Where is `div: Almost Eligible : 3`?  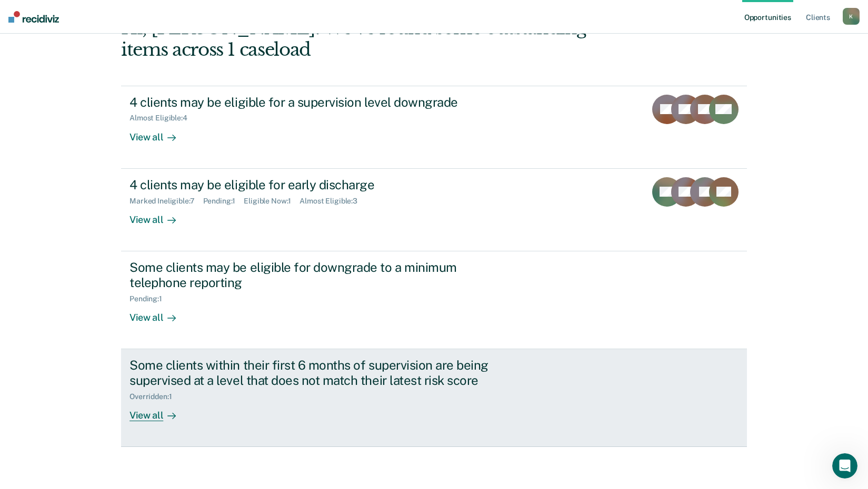 div: Almost Eligible : 3 is located at coordinates (333, 201).